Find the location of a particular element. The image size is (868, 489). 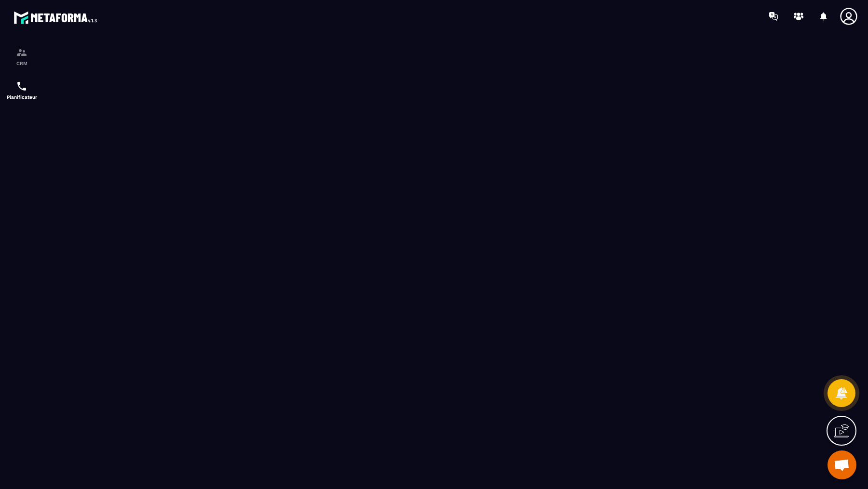

img: formation is located at coordinates (22, 52).